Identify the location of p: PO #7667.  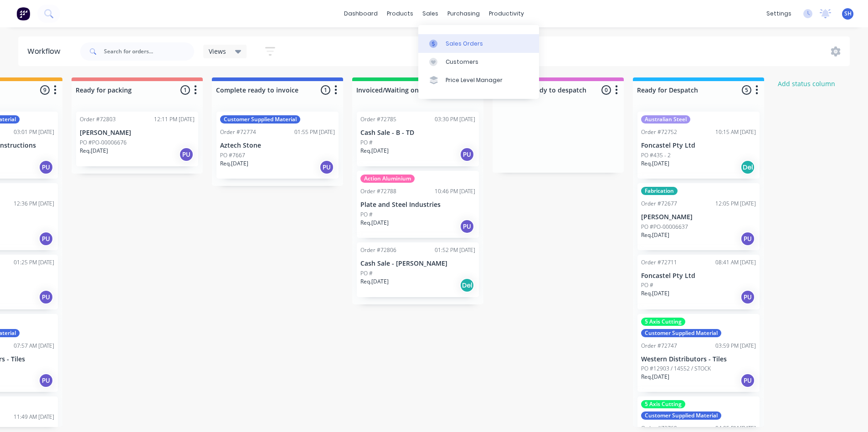
(232, 156).